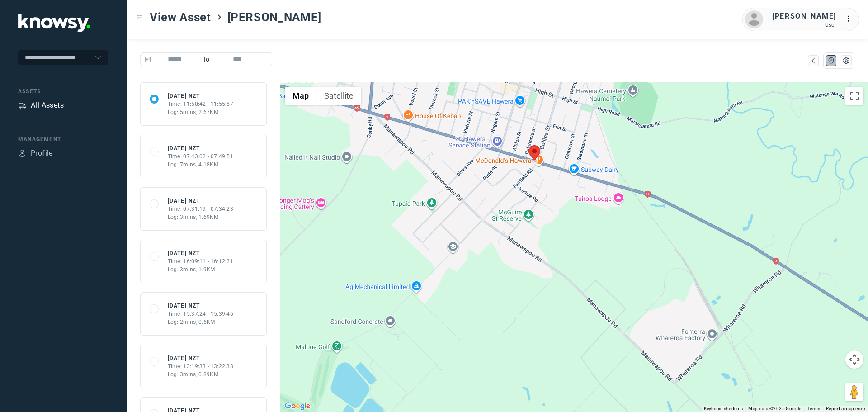  I want to click on div: Time: 07:31:19 - 07:34:23, so click(201, 209).